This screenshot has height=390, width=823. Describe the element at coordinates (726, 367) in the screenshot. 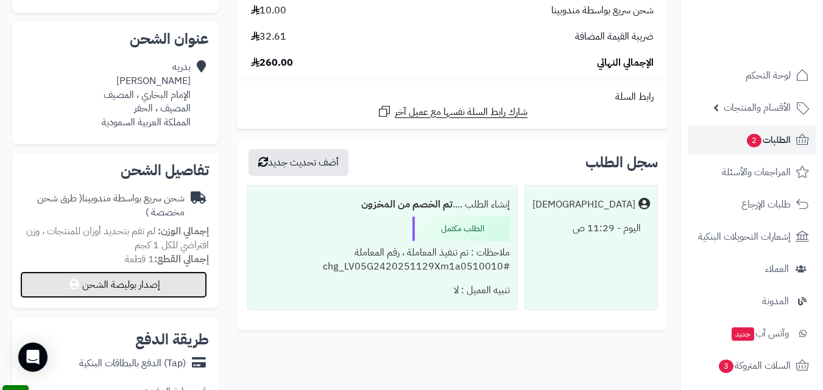

I see `span: 3` at that location.